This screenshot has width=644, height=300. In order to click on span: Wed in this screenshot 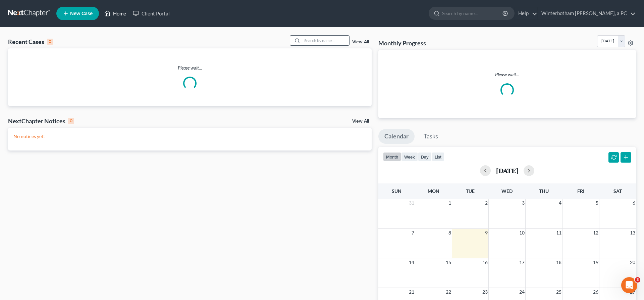, I will do `click(507, 191)`.